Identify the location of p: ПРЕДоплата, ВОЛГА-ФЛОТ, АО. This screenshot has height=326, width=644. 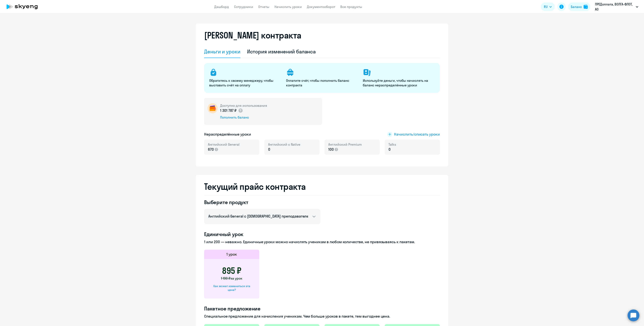
(615, 7).